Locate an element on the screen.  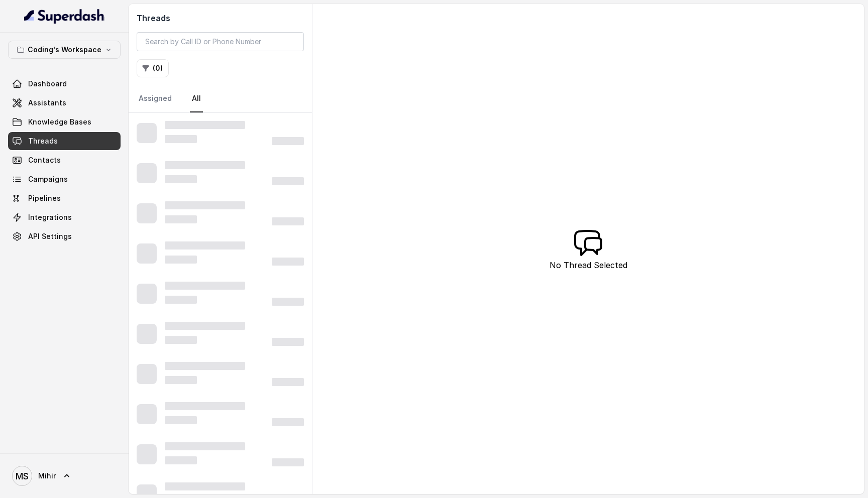
span: Campaigns is located at coordinates (47, 180).